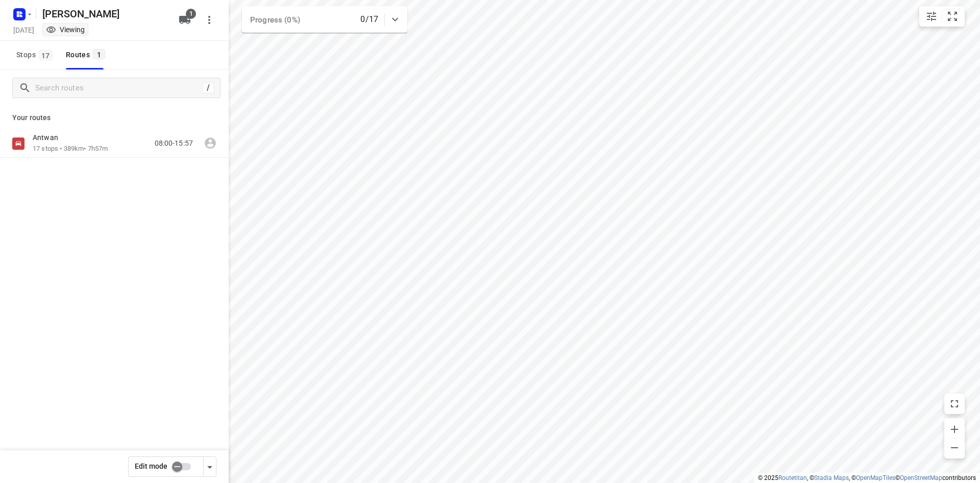  Describe the element at coordinates (70, 149) in the screenshot. I see `p: 17 stops • 389km • 7h57m` at that location.